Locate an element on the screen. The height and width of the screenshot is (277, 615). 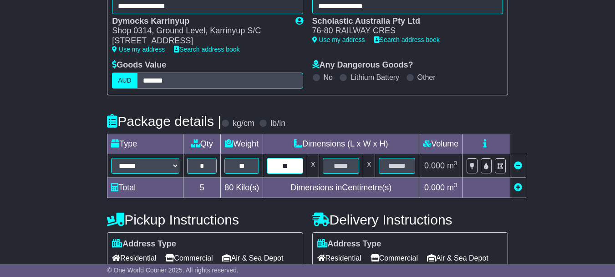
td: Weight is located at coordinates (242, 144).